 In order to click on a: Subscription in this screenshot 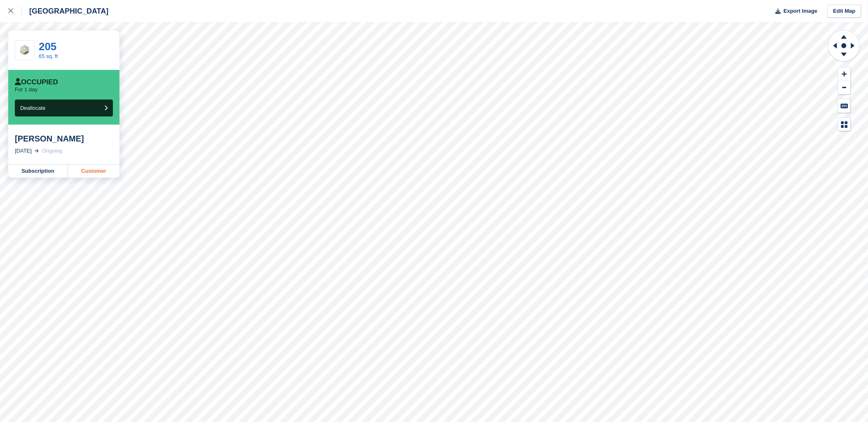, I will do `click(38, 171)`.